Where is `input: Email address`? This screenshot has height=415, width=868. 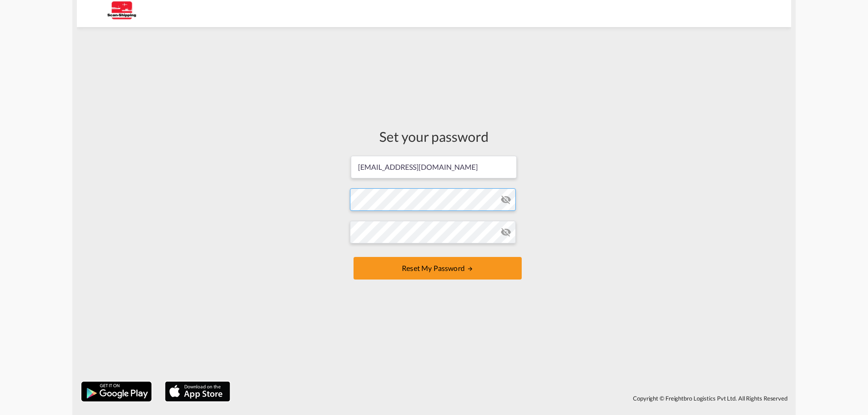
input: Email address is located at coordinates (434, 167).